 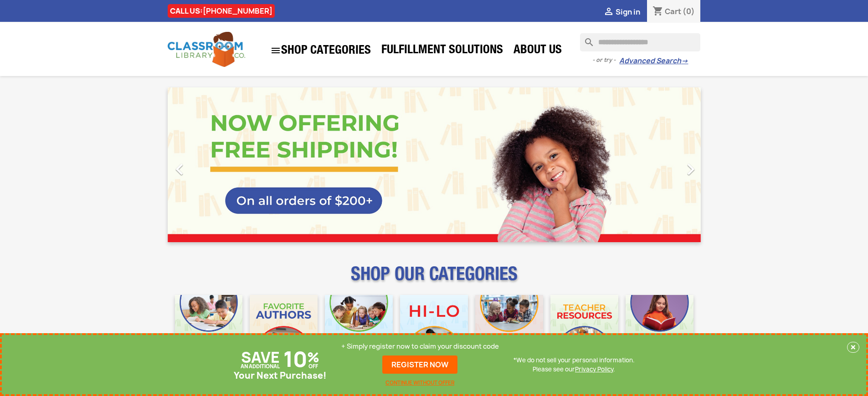 I want to click on i: search, so click(x=586, y=39).